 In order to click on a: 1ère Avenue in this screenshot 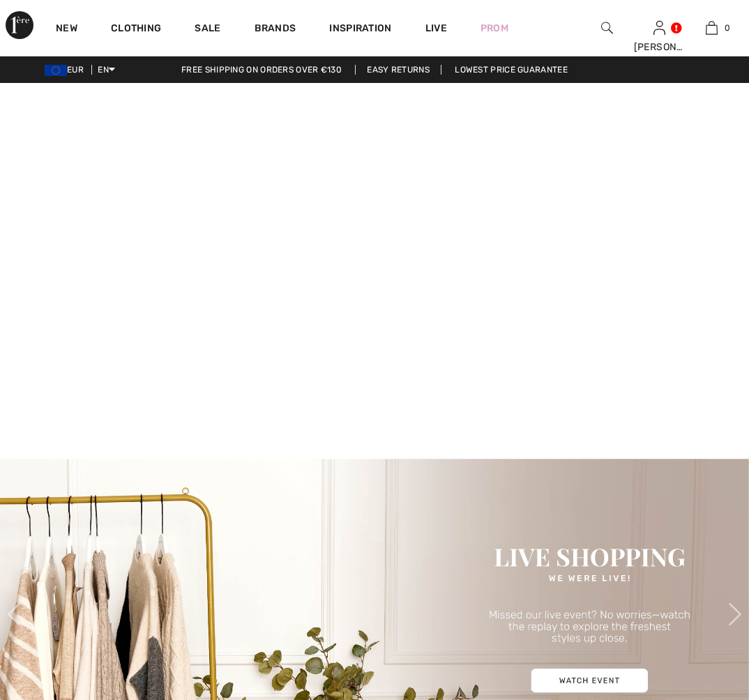, I will do `click(20, 25)`.